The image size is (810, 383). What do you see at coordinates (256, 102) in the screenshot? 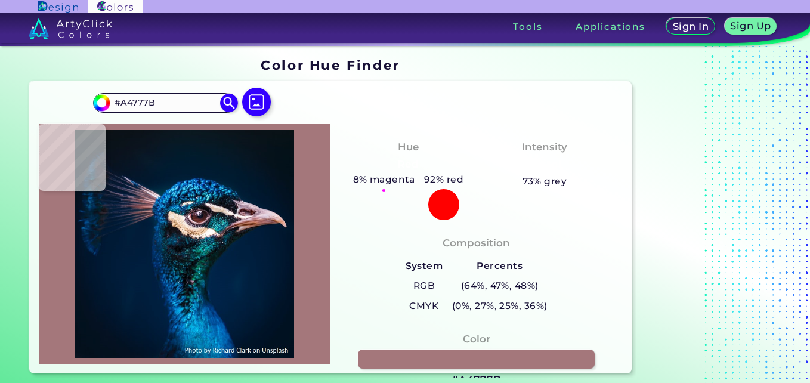
I see `img: icon picture` at bounding box center [256, 102].